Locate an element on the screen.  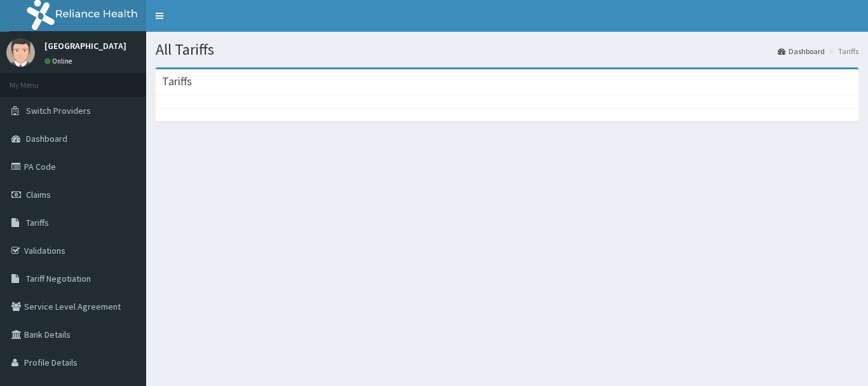
img: User Image is located at coordinates (21, 52).